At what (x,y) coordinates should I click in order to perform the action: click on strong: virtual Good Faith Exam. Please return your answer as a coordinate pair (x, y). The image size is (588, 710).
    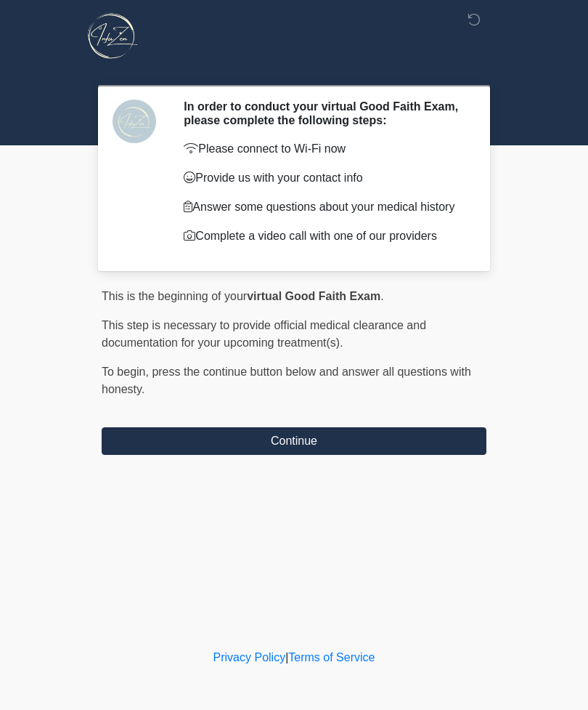
    Looking at the image, I should click on (313, 296).